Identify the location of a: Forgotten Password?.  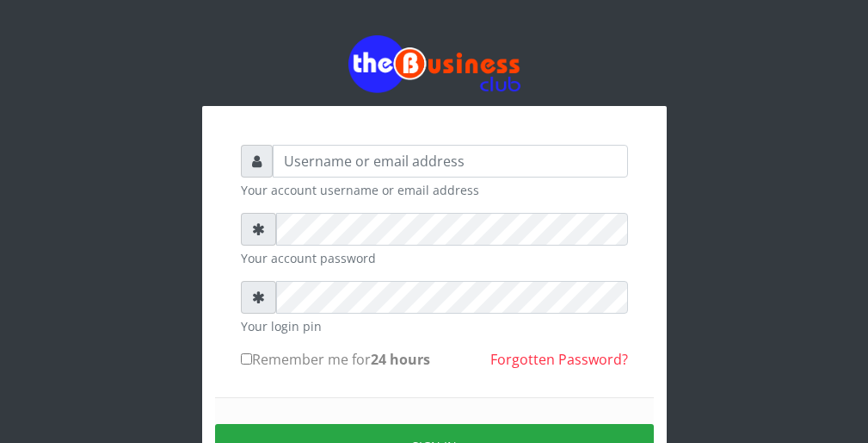
(559, 359).